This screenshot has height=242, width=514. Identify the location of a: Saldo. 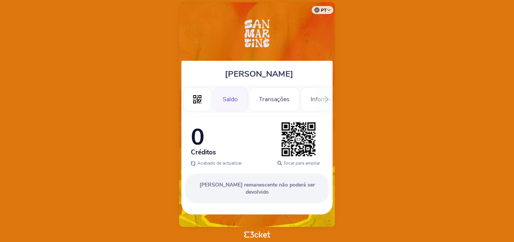
(230, 99).